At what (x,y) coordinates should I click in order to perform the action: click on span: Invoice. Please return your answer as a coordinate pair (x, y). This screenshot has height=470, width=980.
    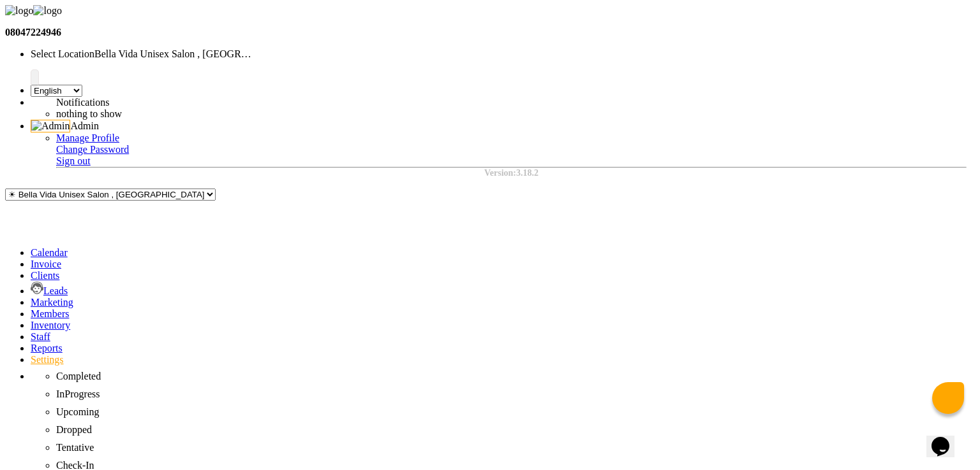
    Looking at the image, I should click on (46, 264).